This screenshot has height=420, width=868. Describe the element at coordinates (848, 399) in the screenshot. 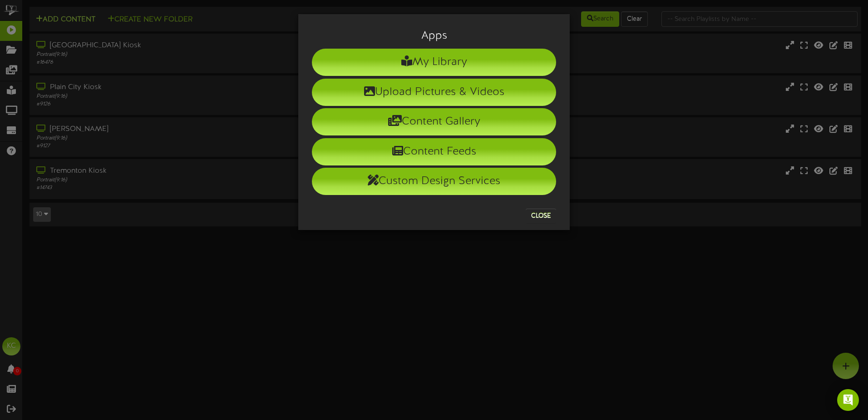

I see `div: Open Intercom Messenger` at that location.